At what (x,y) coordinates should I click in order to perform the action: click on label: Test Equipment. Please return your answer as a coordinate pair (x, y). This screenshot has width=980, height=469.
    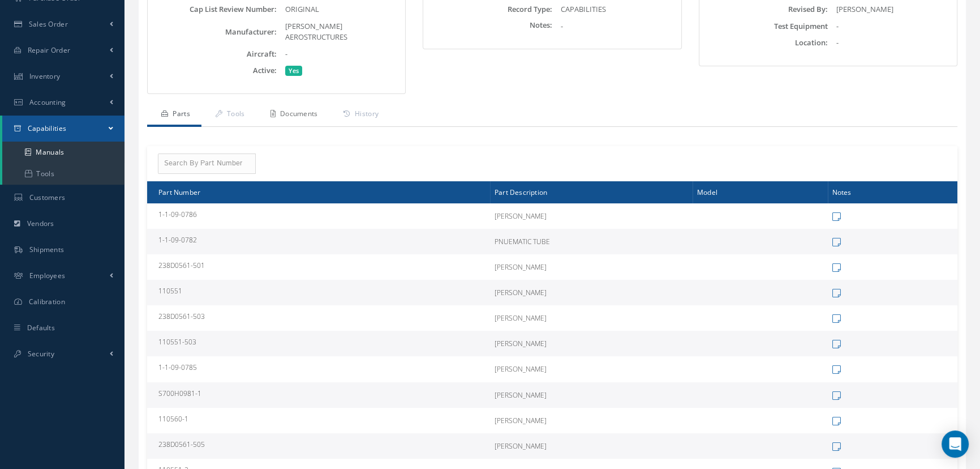
    Looking at the image, I should click on (765, 26).